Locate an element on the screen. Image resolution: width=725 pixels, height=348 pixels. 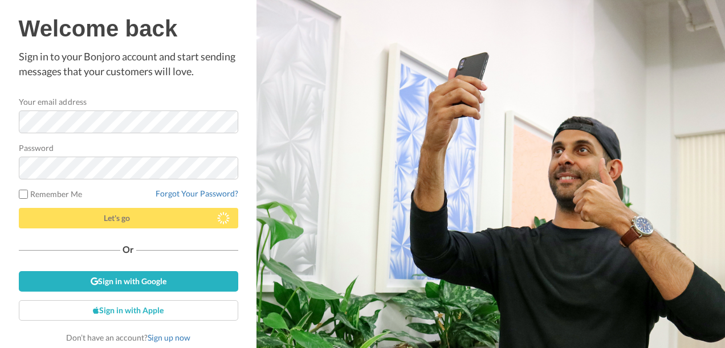
label: Remember Me is located at coordinates (51, 194).